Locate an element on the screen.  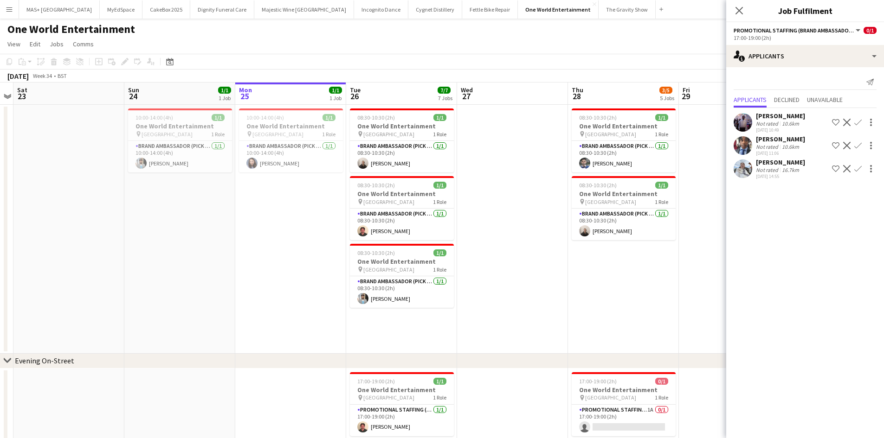
span: 27 is located at coordinates (466, 96).